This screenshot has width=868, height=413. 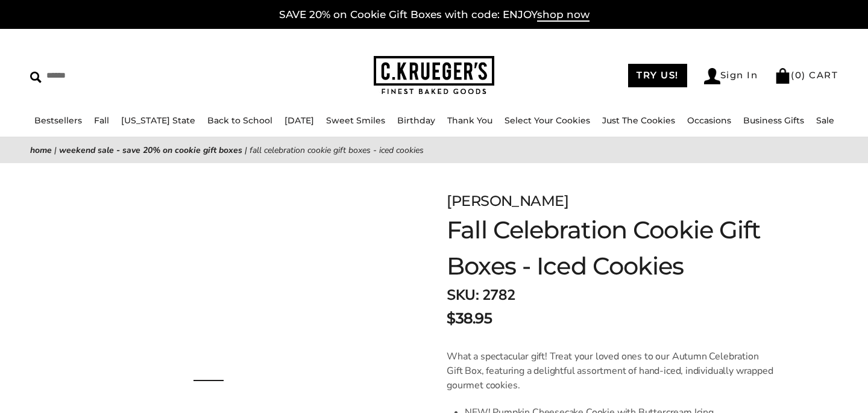 I want to click on span: 0, so click(x=799, y=74).